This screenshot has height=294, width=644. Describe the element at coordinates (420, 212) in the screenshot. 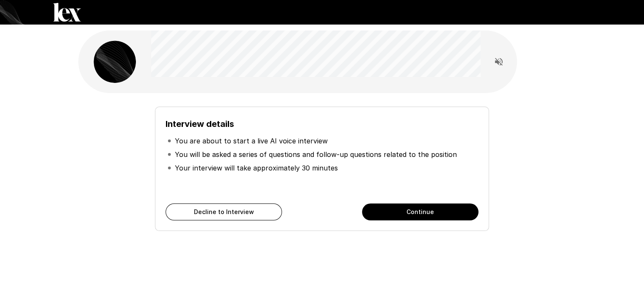

I see `button: Continue` at that location.